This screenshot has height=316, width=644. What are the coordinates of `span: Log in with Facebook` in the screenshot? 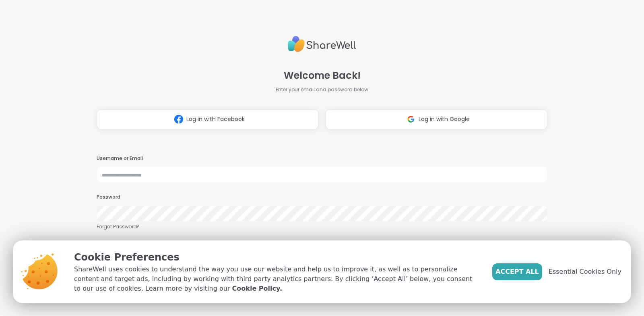 It's located at (215, 119).